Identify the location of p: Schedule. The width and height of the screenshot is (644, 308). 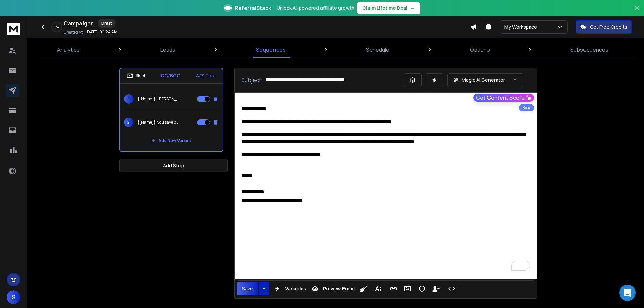
(377, 50).